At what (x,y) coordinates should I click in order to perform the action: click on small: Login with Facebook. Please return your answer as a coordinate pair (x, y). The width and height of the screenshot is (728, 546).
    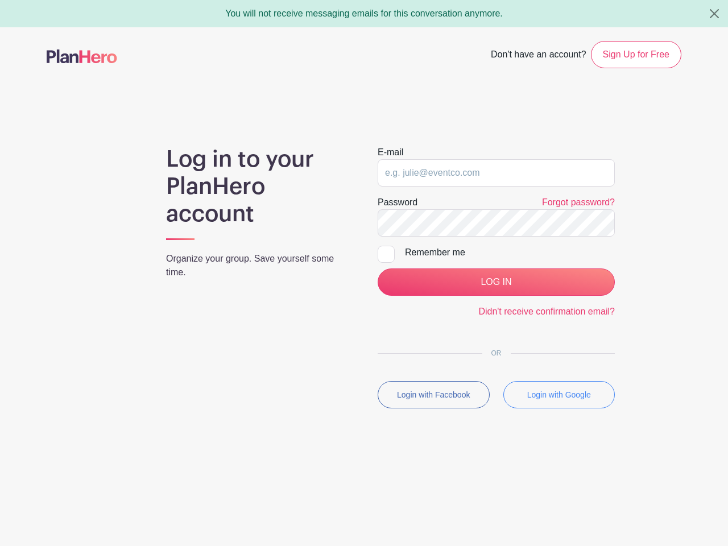
    Looking at the image, I should click on (433, 395).